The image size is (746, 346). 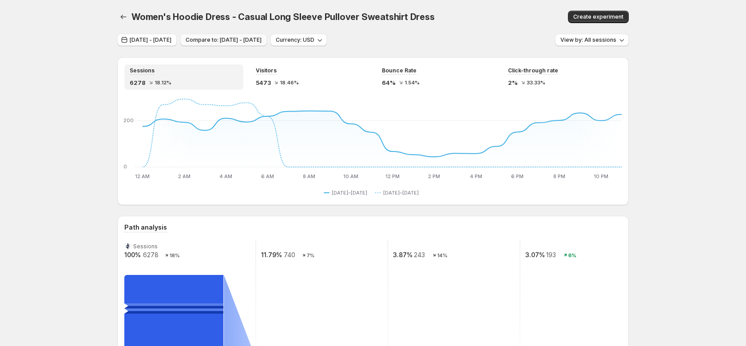 I want to click on text: 6278, so click(x=151, y=255).